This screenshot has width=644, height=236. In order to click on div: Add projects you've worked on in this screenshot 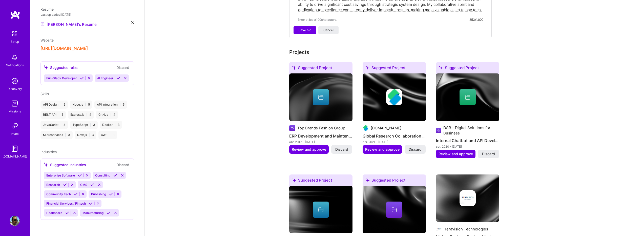, I will do `click(299, 52)`.